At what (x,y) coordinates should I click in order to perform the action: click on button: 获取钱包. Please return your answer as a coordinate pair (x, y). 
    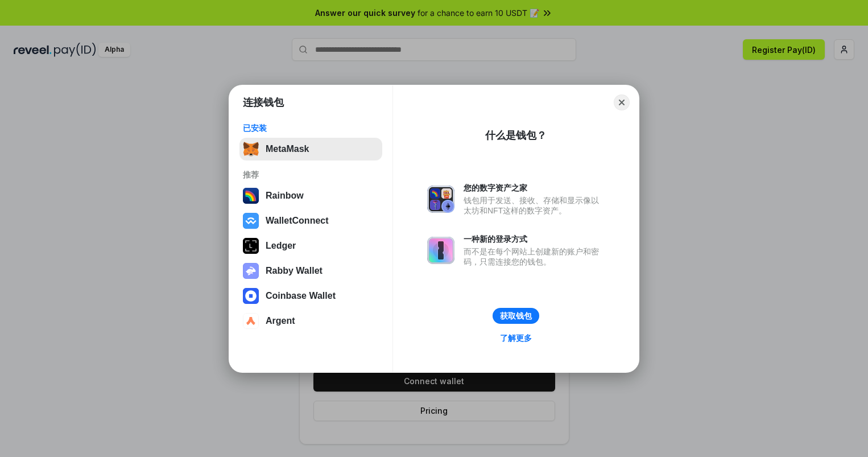
    Looking at the image, I should click on (516, 316).